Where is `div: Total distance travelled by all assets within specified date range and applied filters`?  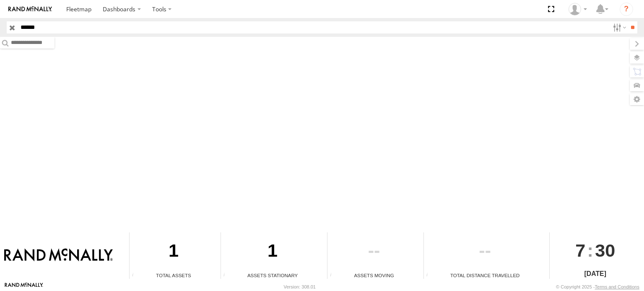 div: Total distance travelled by all assets within specified date range and applied filters is located at coordinates (430, 275).